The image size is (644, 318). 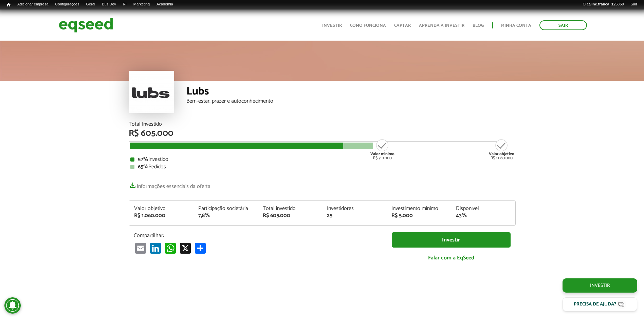 I want to click on div: 7,8%, so click(x=226, y=216).